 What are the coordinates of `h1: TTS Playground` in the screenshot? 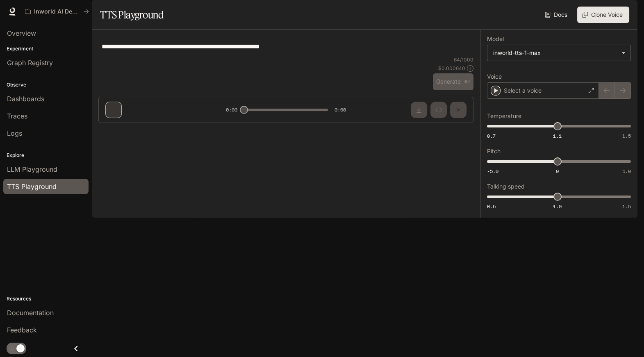 It's located at (132, 15).